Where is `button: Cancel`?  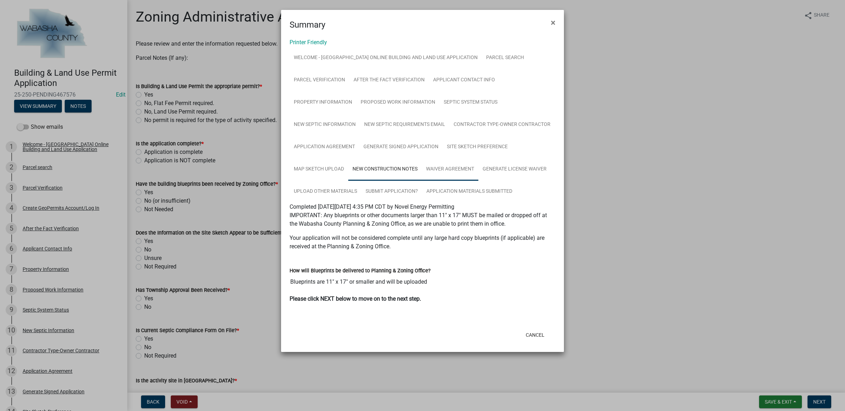 button: Cancel is located at coordinates (535, 335).